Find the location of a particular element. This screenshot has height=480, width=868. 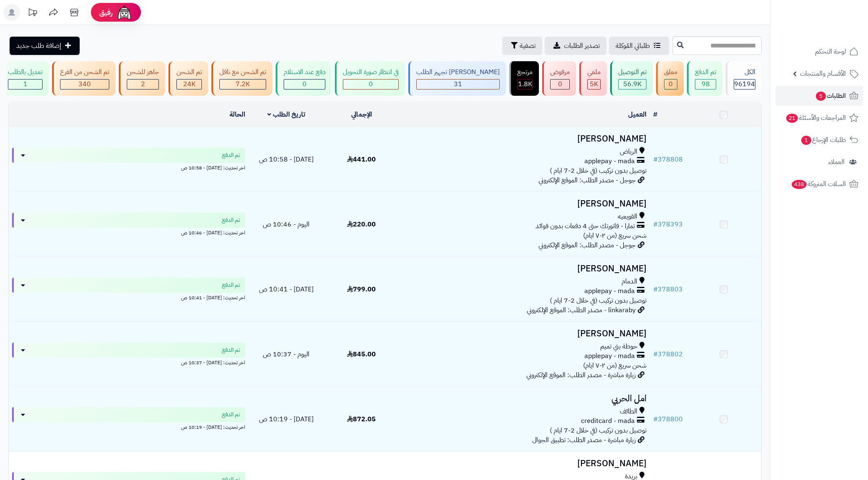

span: القويعيه is located at coordinates (627, 217).